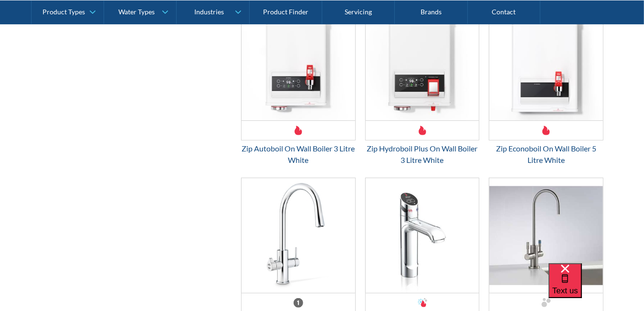  Describe the element at coordinates (422, 63) in the screenshot. I see `img: Zip Hydroboil Plus On Wall Boiler 3 Litre White` at that location.